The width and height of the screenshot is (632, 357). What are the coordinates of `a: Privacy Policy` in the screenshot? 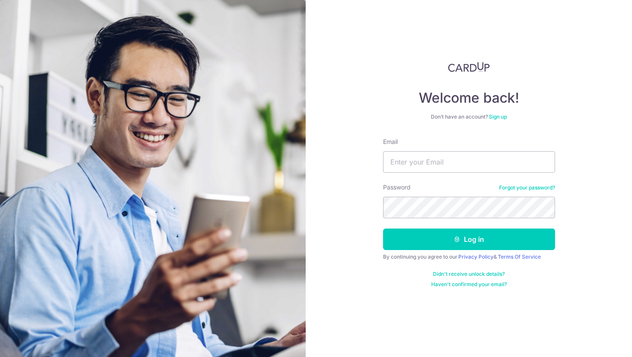 It's located at (476, 257).